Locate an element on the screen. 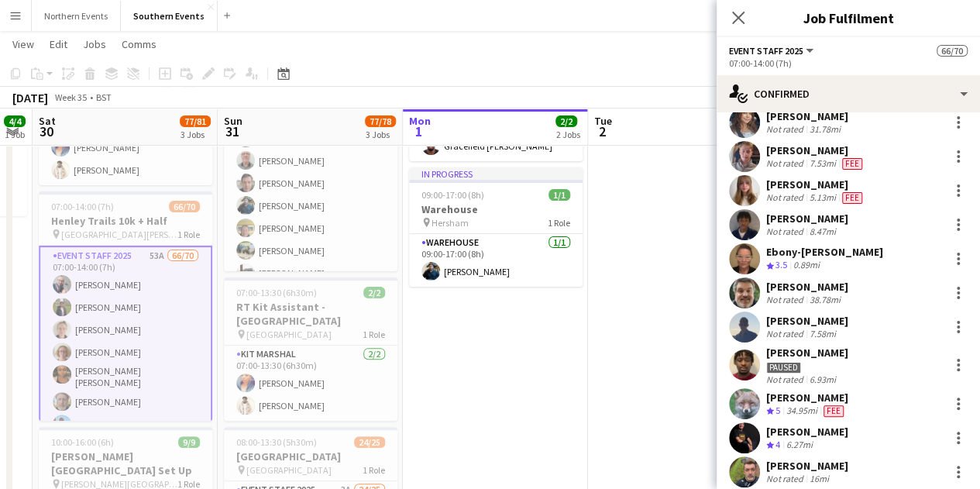 The image size is (980, 489). span: 10:00-16:00 (6h) is located at coordinates (82, 442).